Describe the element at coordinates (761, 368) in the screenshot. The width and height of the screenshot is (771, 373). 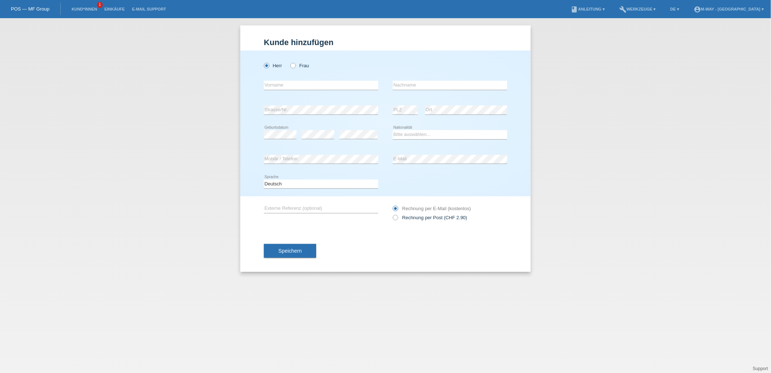
I see `a: Support` at that location.